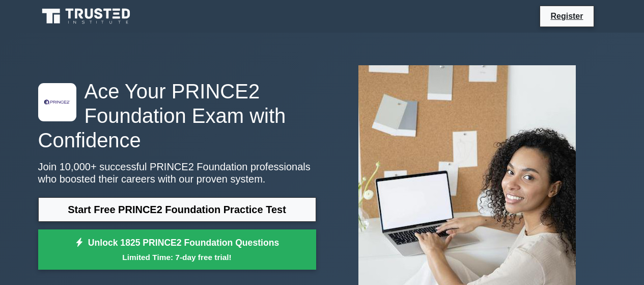 The width and height of the screenshot is (644, 285). Describe the element at coordinates (177, 209) in the screenshot. I see `a: Start Free PRINCE2 Foundation Practice Test` at that location.